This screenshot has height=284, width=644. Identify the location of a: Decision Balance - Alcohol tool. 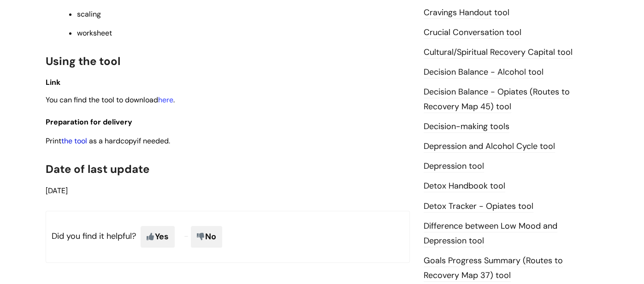
(484, 72).